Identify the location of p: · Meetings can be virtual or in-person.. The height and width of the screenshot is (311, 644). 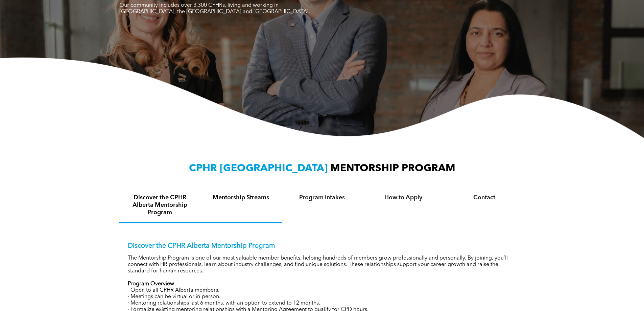
(322, 297).